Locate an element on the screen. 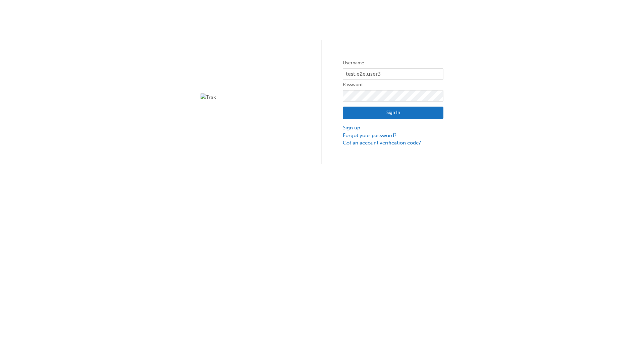 The height and width of the screenshot is (362, 644). a: Forgot your password? is located at coordinates (393, 136).